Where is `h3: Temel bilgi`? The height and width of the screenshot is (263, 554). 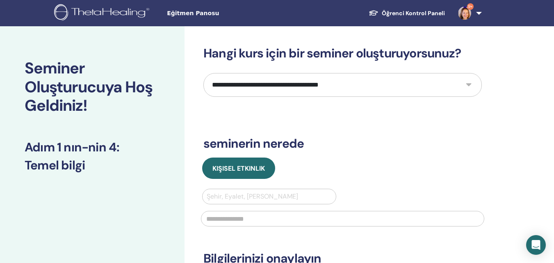
h3: Temel bilgi is located at coordinates (92, 165).